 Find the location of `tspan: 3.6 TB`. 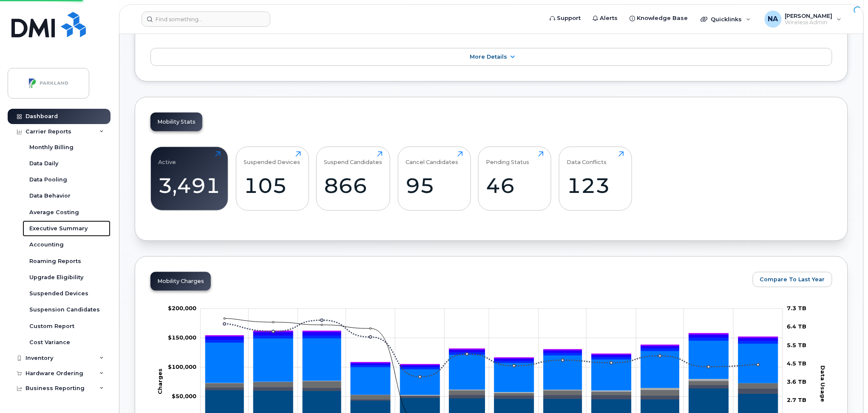

tspan: 3.6 TB is located at coordinates (798, 381).